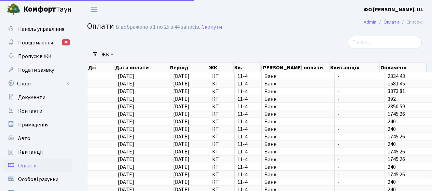 This screenshot has height=191, width=432. I want to click on div: 30, so click(66, 42).